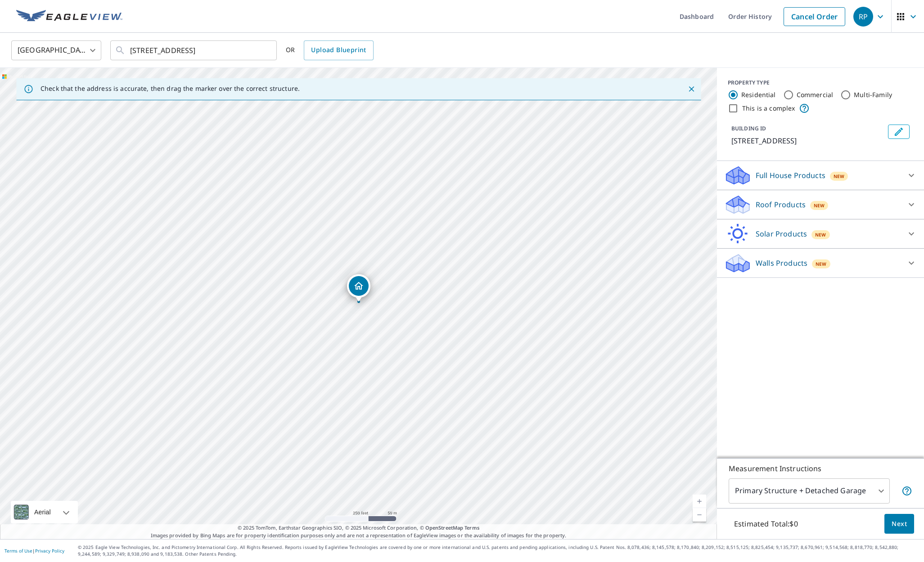 This screenshot has height=562, width=924. Describe the element at coordinates (899, 524) in the screenshot. I see `button: Next` at that location.